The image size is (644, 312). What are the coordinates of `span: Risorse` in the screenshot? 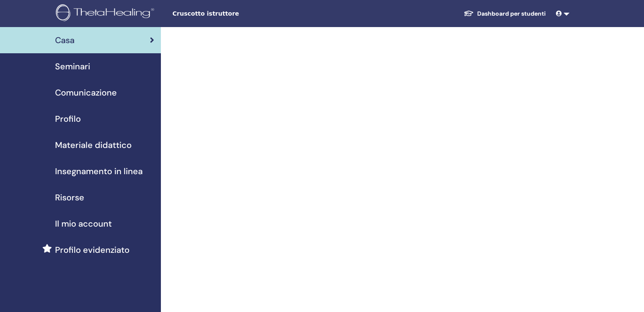 It's located at (69, 197).